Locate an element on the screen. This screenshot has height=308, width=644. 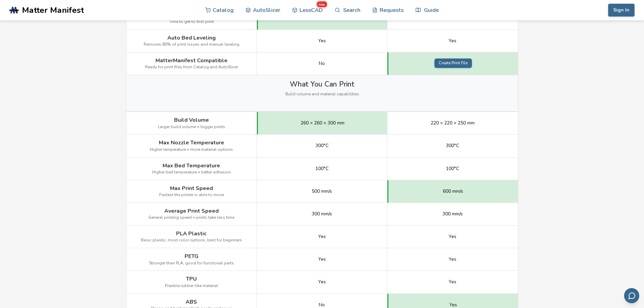
span: Basic plastic, most color options, best for beginners is located at coordinates (191, 240).